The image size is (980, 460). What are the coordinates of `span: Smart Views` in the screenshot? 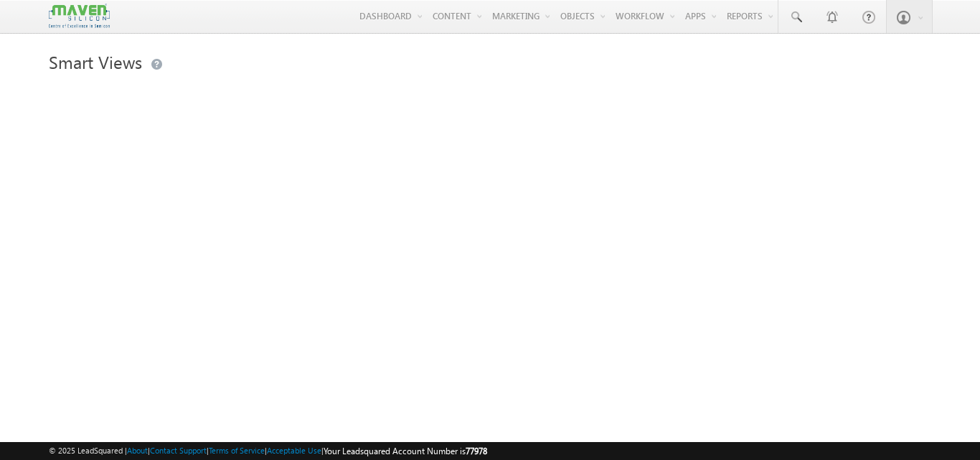 It's located at (96, 62).